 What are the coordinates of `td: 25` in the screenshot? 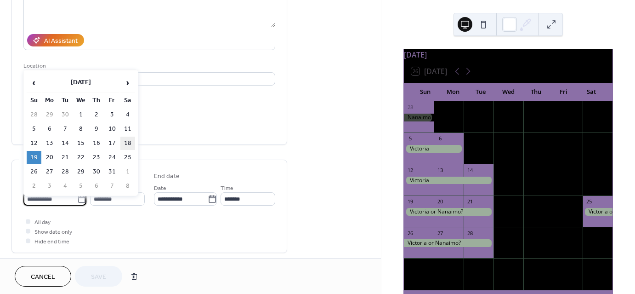 It's located at (128, 157).